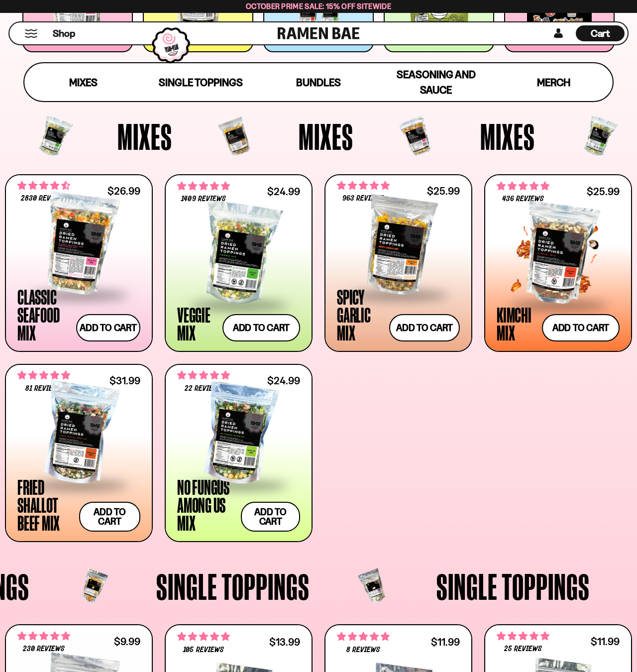 The image size is (637, 672). Describe the element at coordinates (318, 82) in the screenshot. I see `a: Bundles` at that location.